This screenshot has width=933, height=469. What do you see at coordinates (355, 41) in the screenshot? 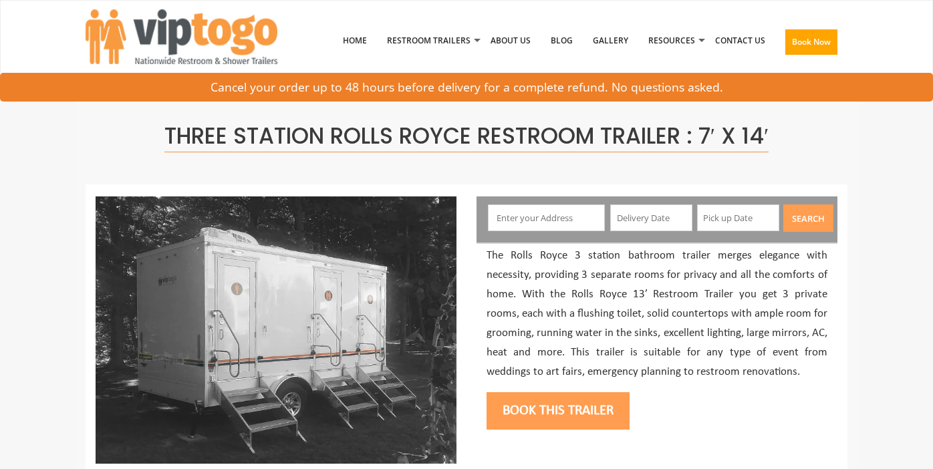
I see `a: Home` at bounding box center [355, 41].